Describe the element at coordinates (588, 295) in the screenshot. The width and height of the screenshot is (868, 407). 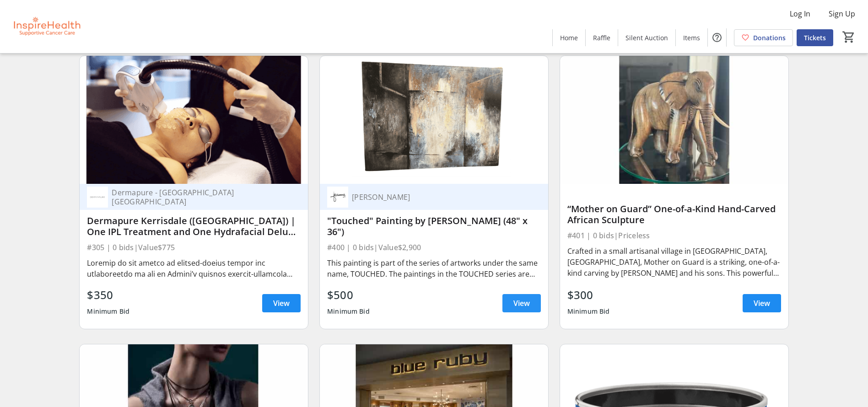
I see `div: $300` at that location.